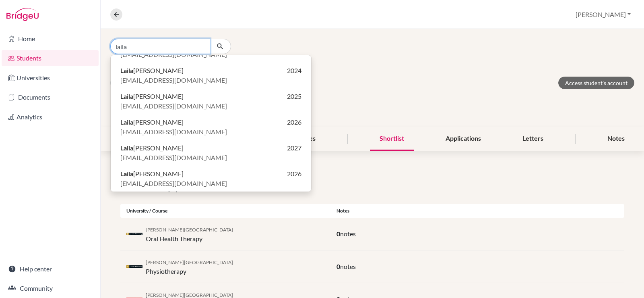 The width and height of the screenshot is (644, 298). I want to click on a: Access student's account, so click(596, 83).